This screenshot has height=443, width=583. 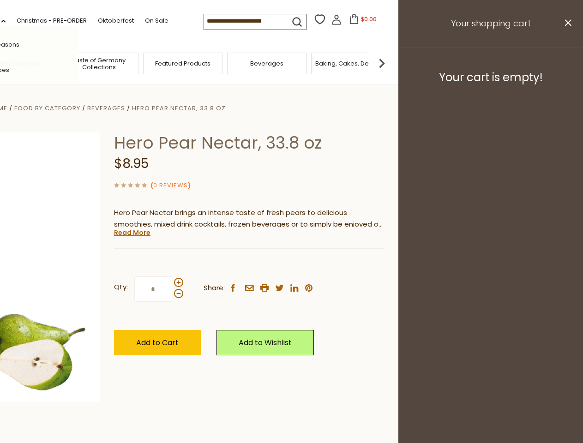 What do you see at coordinates (179, 108) in the screenshot?
I see `span: Hero Pear Nectar, 33.8 oz` at bounding box center [179, 108].